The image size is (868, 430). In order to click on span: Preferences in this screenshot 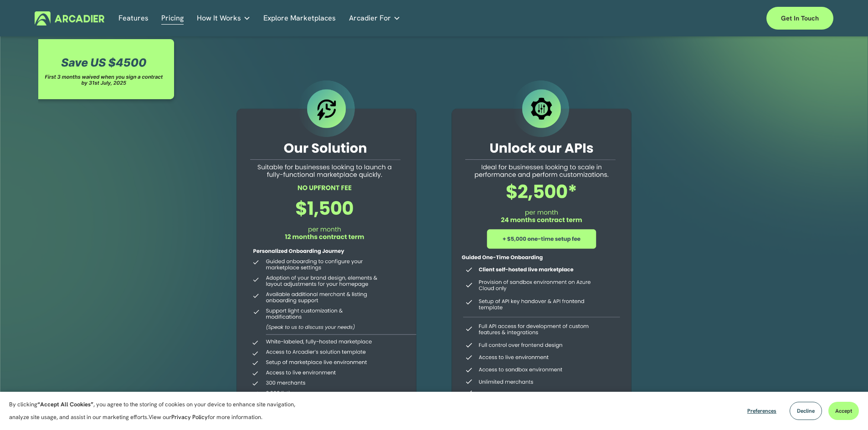, I will do `click(762, 411)`.